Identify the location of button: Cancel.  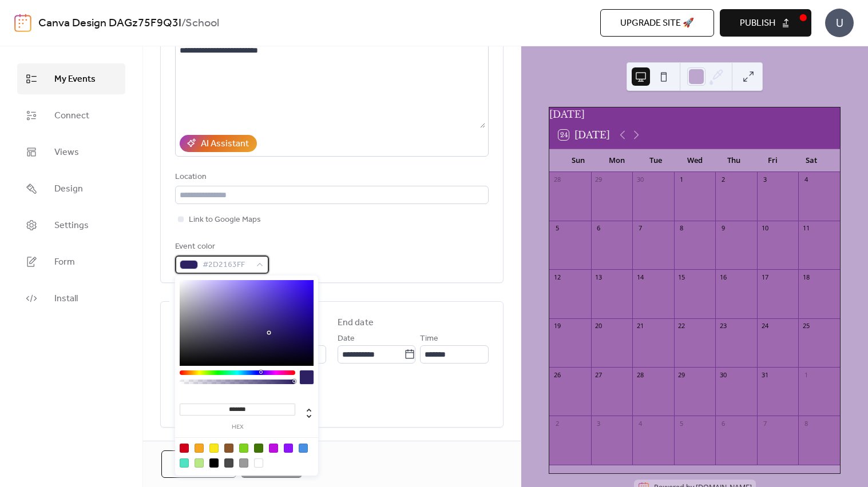
(198, 465).